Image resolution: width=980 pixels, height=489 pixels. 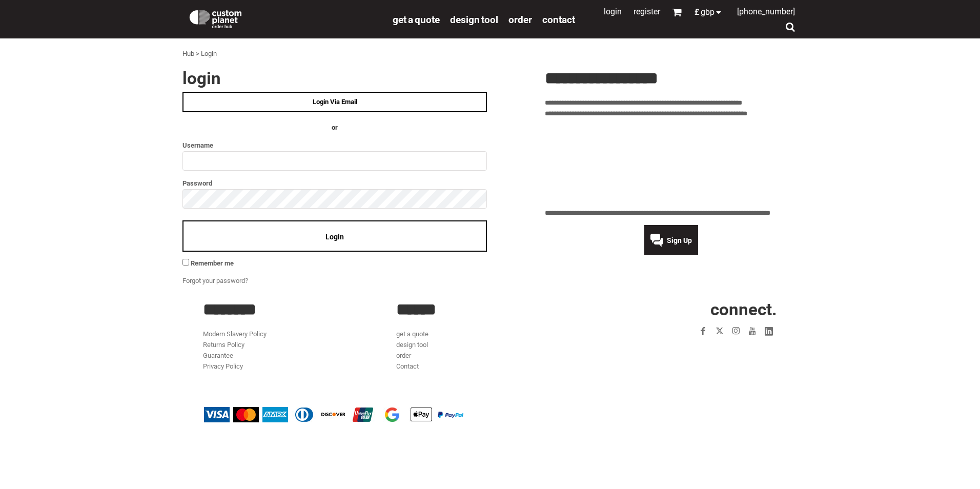 I want to click on span: Sign Up, so click(x=679, y=240).